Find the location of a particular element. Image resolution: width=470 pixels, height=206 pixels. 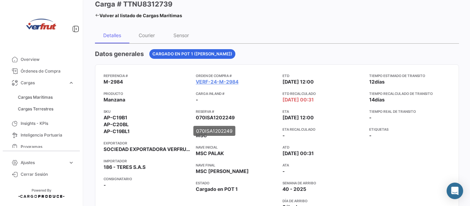

app-card-info-title: Tiempo estimado de transito is located at coordinates (409, 76).